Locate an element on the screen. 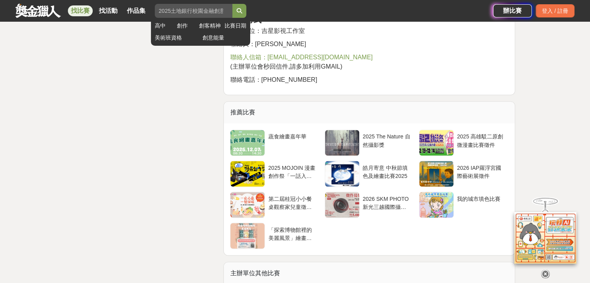  div: 「探索博物館裡的美麗風景」繪畫徵件 is located at coordinates (292, 233).